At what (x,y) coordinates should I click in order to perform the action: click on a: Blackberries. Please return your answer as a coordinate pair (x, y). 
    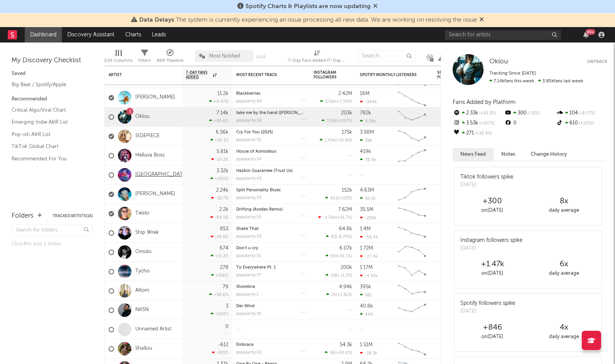
    Looking at the image, I should click on (248, 93).